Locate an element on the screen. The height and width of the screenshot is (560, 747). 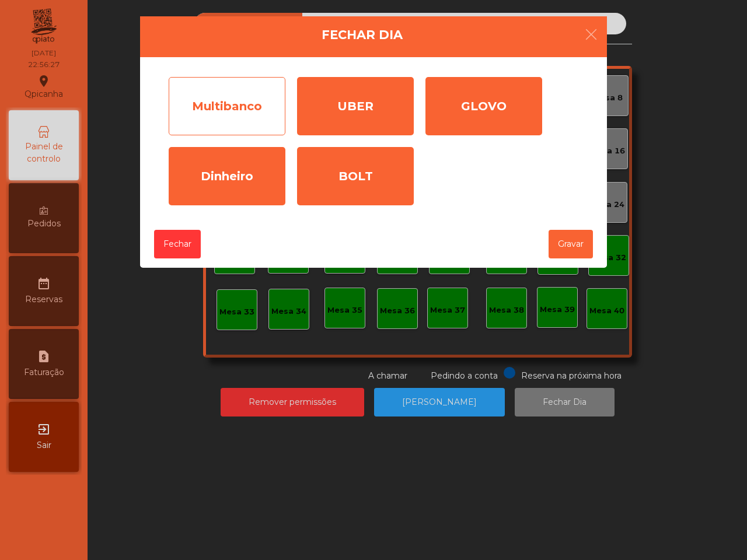
div: BOLT is located at coordinates (355, 176).